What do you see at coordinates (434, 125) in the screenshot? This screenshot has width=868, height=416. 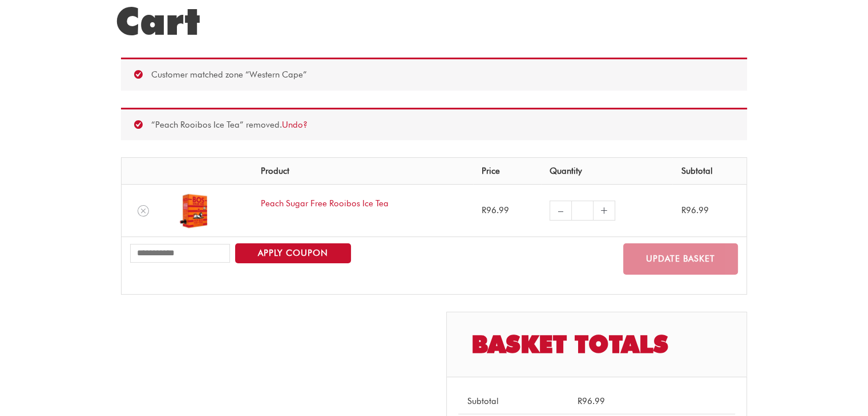 I see `div: “Peach Rooibos Ice Tea” removed.` at bounding box center [434, 125].